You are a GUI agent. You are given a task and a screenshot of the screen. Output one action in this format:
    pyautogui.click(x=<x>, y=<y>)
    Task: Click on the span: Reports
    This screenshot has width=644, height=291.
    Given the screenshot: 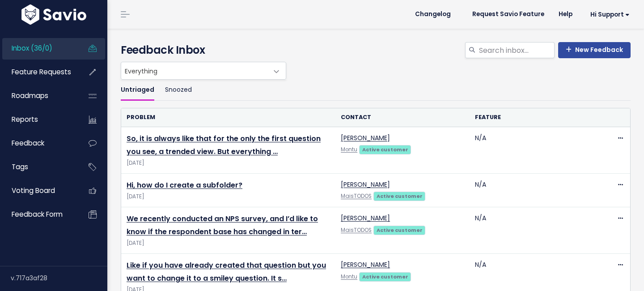 What is the action you would take?
    pyautogui.click(x=25, y=119)
    